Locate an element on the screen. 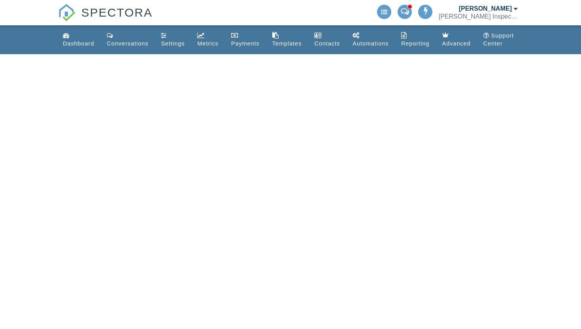  a: SPECTORA is located at coordinates (105, 19).